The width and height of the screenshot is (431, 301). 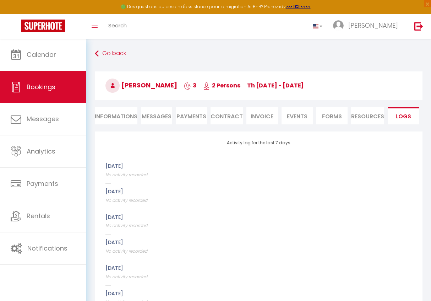 I want to click on span: 3, so click(x=190, y=85).